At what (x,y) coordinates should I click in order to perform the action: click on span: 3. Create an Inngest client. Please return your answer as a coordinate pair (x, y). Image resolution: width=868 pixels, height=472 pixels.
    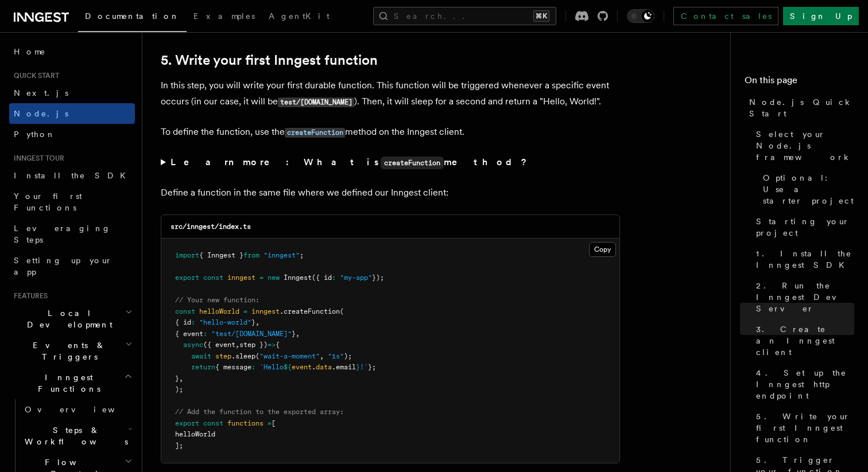
    Looking at the image, I should click on (805, 341).